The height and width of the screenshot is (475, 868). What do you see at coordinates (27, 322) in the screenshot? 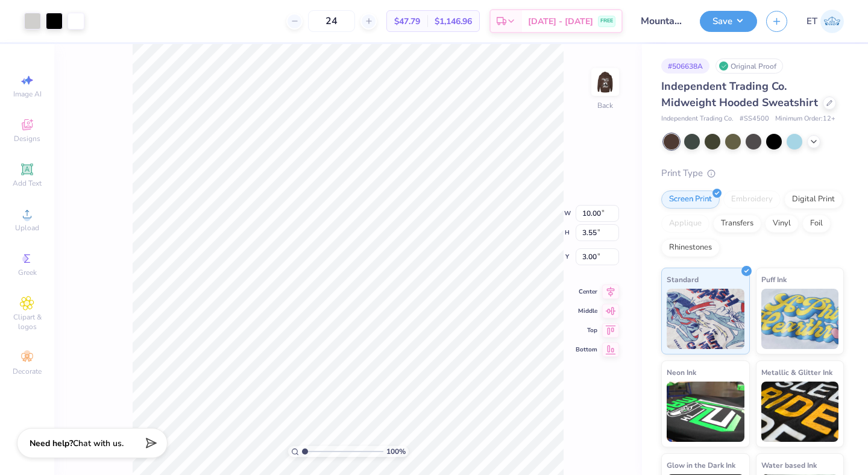
I see `span: Clipart & logos` at bounding box center [27, 322].